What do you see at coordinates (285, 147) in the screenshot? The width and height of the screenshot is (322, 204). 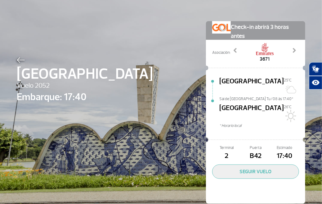 I see `span: Estimado` at bounding box center [285, 147].